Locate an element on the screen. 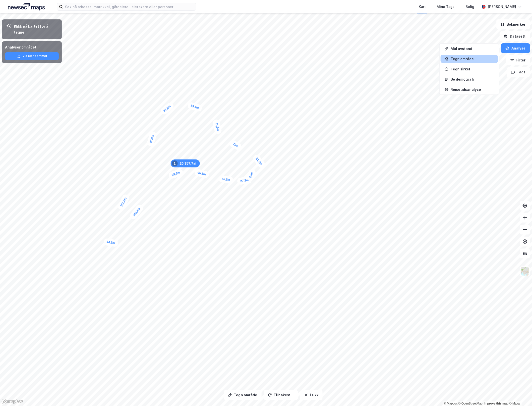 The image size is (532, 406). div: Mål avstand is located at coordinates (472, 49).